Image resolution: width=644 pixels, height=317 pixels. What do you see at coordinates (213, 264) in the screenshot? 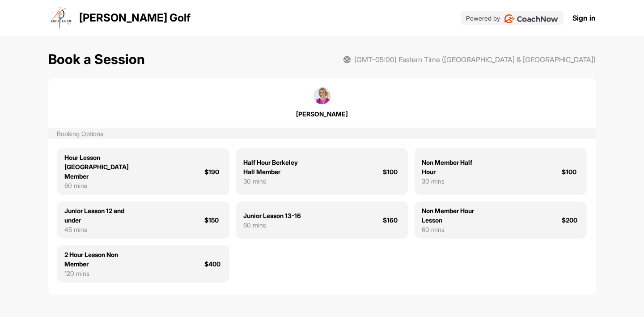
I see `div: $400` at bounding box center [213, 264].